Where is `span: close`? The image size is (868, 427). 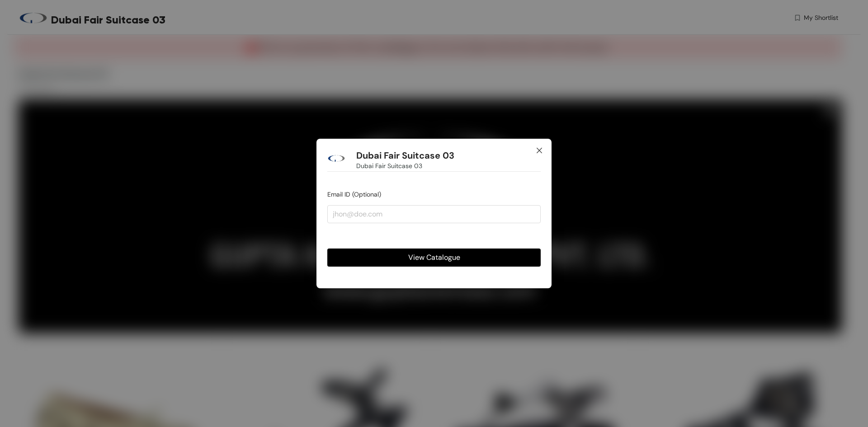
span: close is located at coordinates (539, 151).